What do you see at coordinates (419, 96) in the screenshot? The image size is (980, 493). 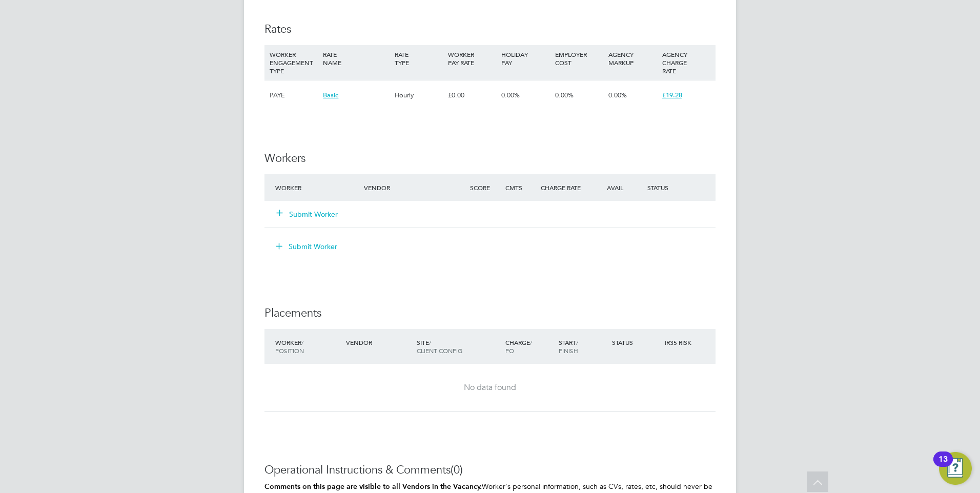 I see `div: Hourly` at bounding box center [419, 96].